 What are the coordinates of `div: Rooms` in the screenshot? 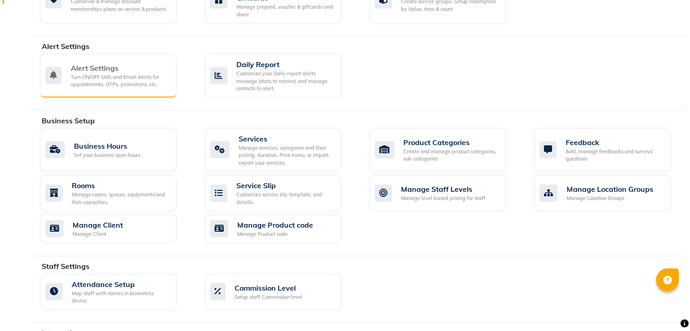 It's located at (120, 185).